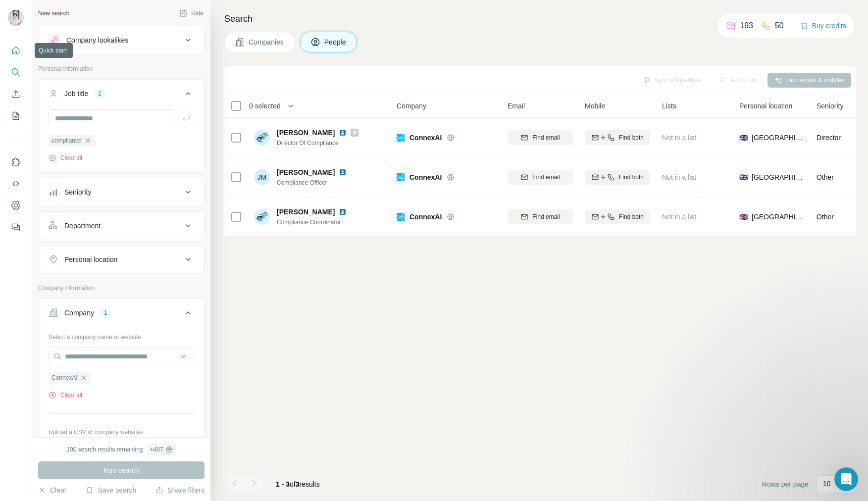 The width and height of the screenshot is (868, 501). I want to click on p: Your list is private and won't be saved or shared., so click(121, 441).